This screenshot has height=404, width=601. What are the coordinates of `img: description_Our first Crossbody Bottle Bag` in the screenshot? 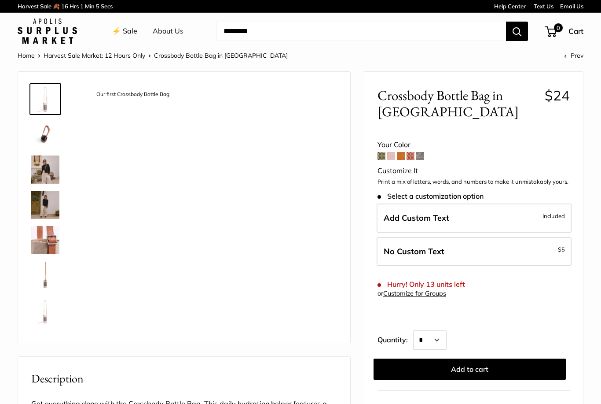 It's located at (45, 99).